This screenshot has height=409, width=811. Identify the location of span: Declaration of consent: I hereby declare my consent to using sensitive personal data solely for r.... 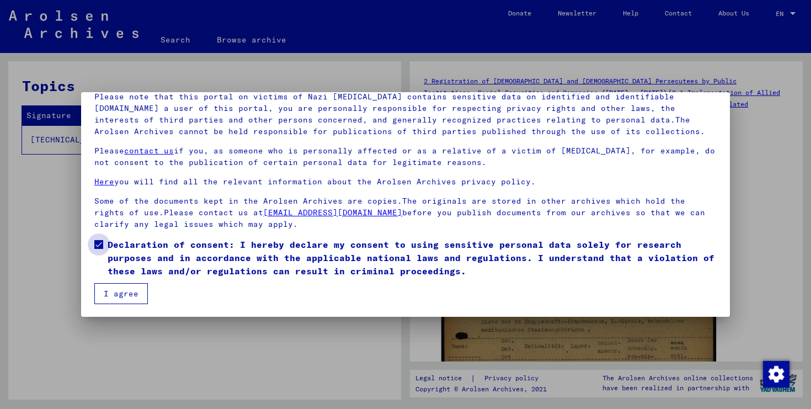
(412, 258).